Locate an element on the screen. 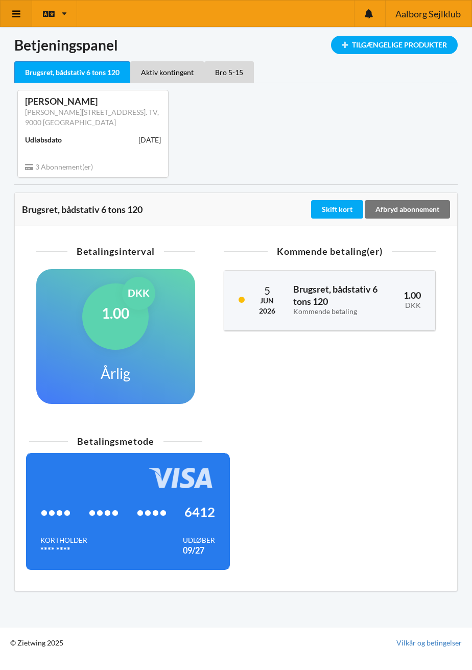 The image size is (472, 670). div: Kommende betaling(er) is located at coordinates (329, 251).